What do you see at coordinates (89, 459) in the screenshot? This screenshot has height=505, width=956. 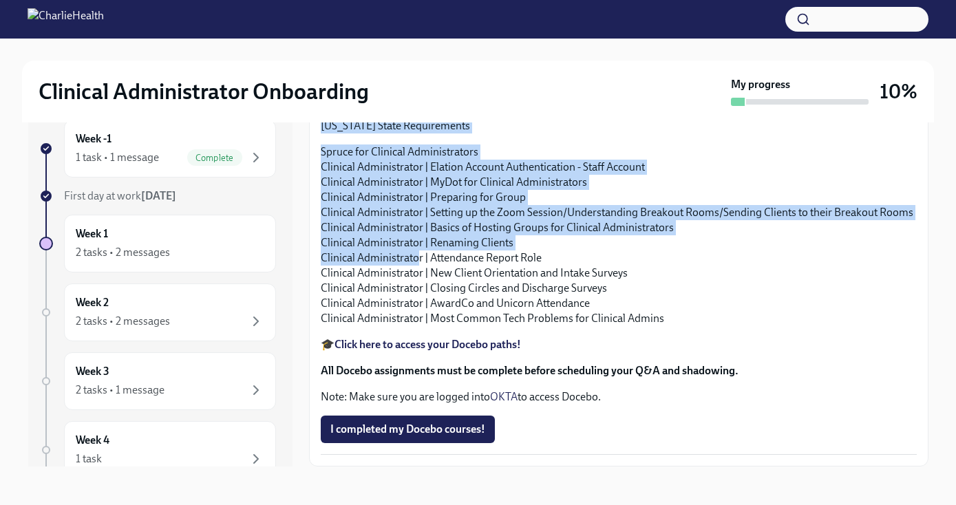 I see `div: 1 task` at bounding box center [89, 459].